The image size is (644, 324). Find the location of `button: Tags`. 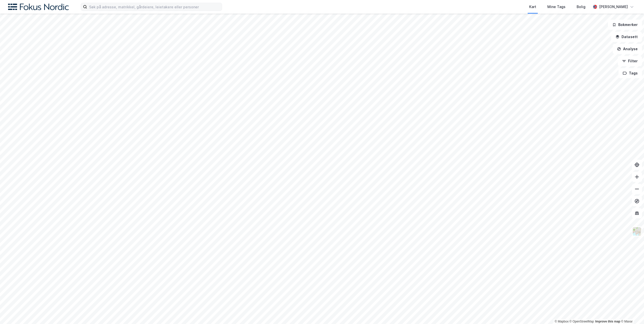

button: Tags is located at coordinates (630, 73).